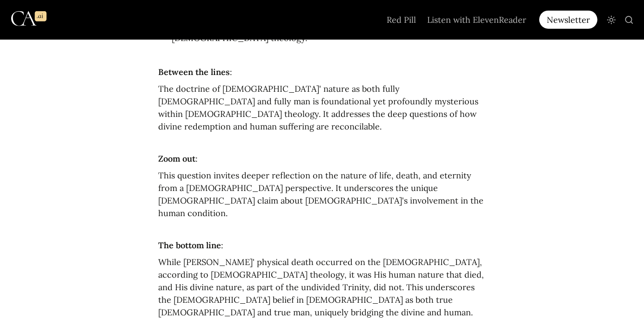 This screenshot has height=320, width=644. What do you see at coordinates (194, 72) in the screenshot?
I see `strong: Between the lines` at bounding box center [194, 72].